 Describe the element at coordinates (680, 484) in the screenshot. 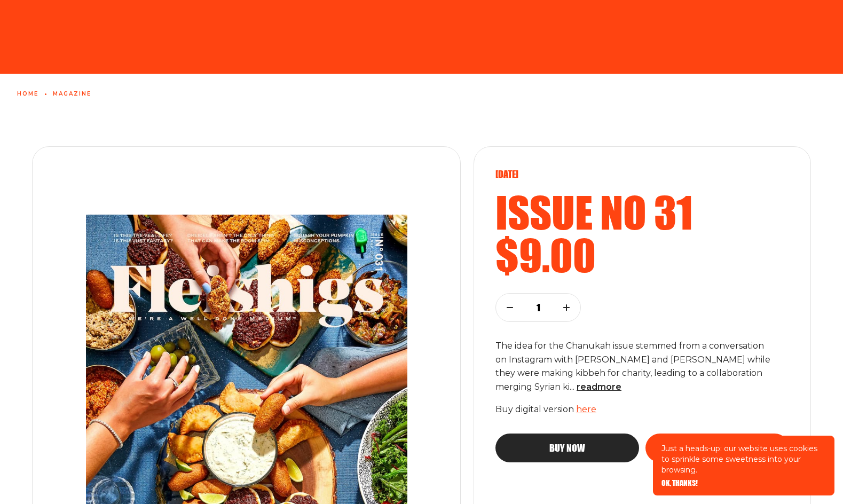

I see `button: OK, THANKS!` at that location.